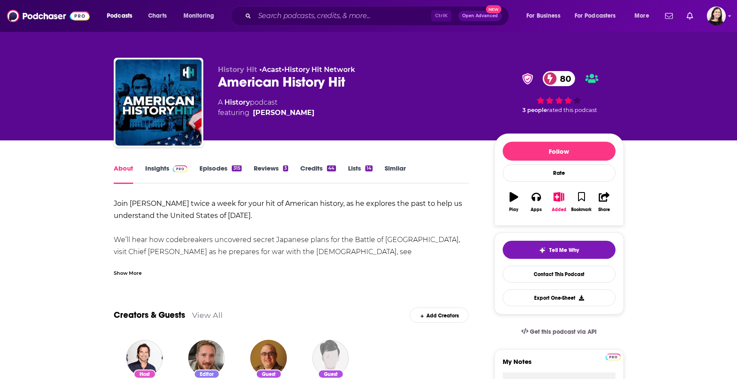  What do you see at coordinates (272, 69) in the screenshot?
I see `a: Acast` at bounding box center [272, 69].